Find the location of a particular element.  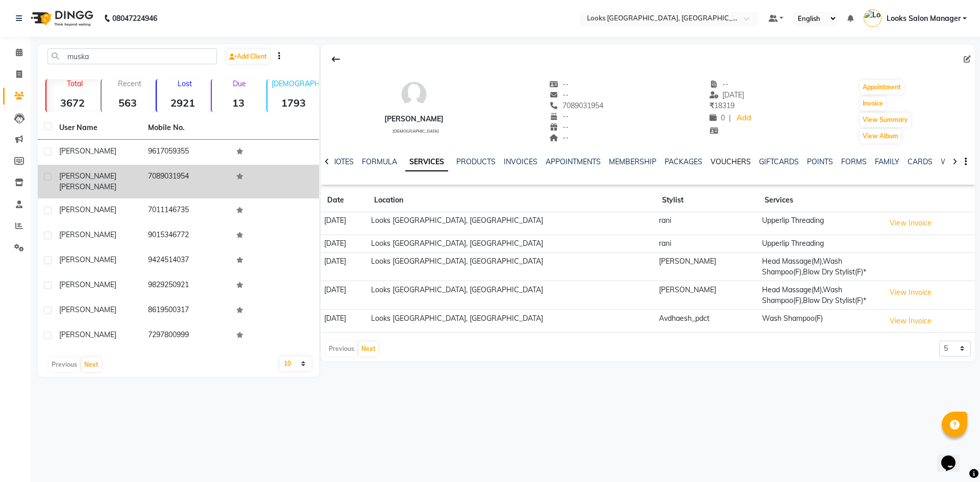

th: Location is located at coordinates (512, 200).